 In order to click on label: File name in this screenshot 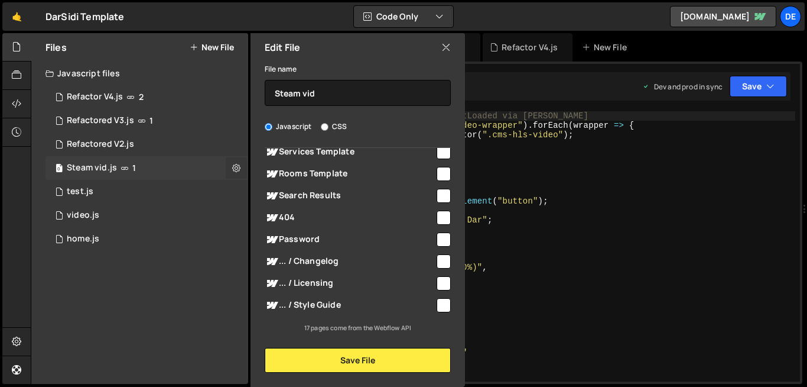, I will do `click(281, 69)`.